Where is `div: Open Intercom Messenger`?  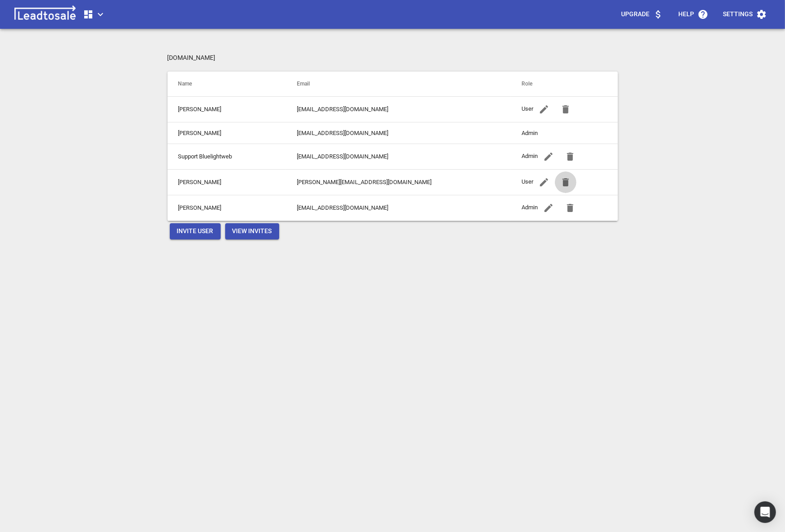 div: Open Intercom Messenger is located at coordinates (765, 512).